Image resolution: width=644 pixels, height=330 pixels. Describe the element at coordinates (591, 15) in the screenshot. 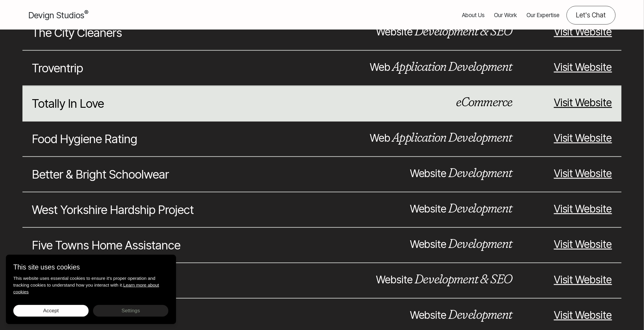

I see `a: Contact us about your project` at that location.